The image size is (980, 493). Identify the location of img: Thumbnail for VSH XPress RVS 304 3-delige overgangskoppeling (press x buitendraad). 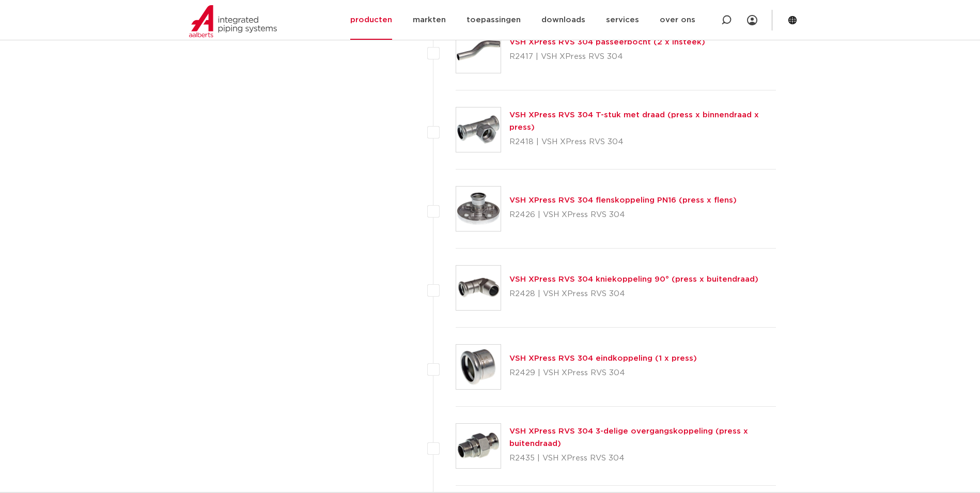
(478, 446).